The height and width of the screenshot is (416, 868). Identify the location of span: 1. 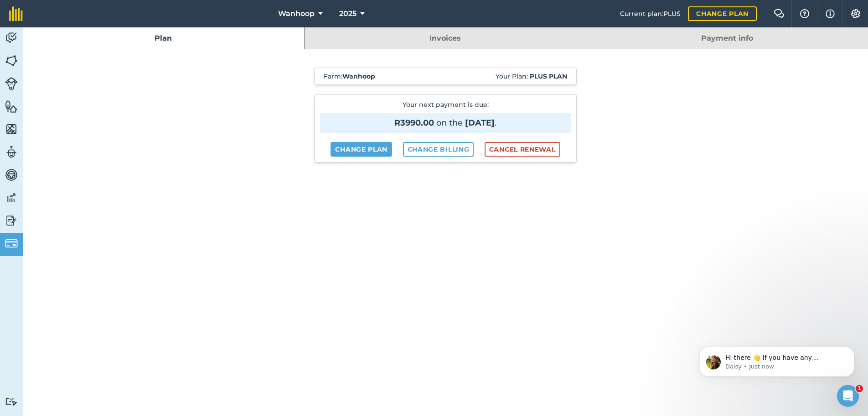
(860, 389).